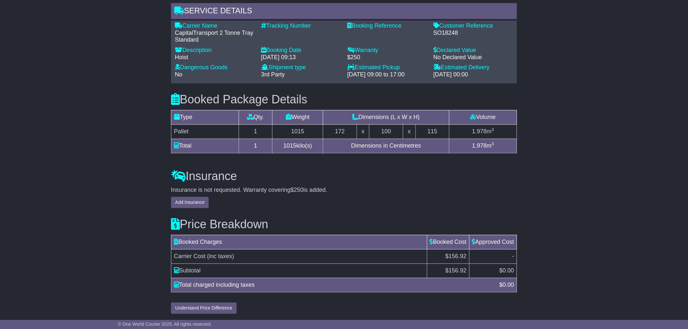  I want to click on div: SO18248, so click(473, 33).